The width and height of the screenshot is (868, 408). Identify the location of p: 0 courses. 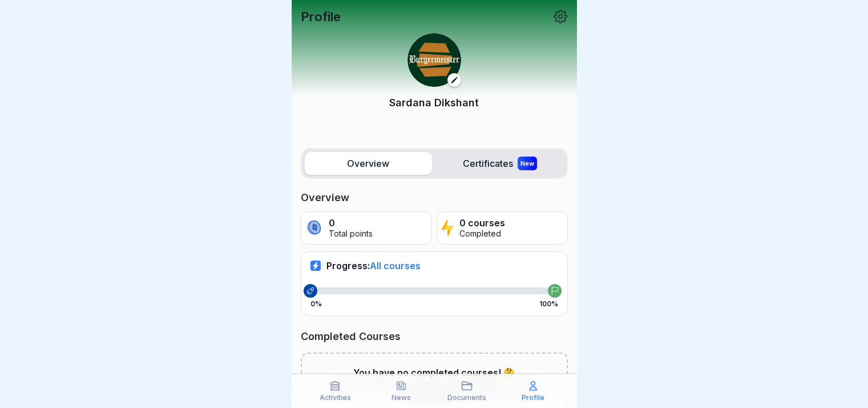
(482, 223).